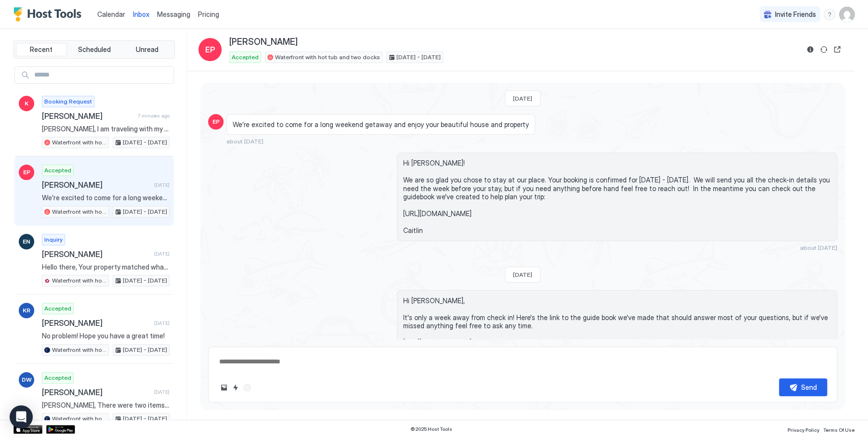 This screenshot has width=868, height=438. I want to click on a: Terms Of Use, so click(839, 429).